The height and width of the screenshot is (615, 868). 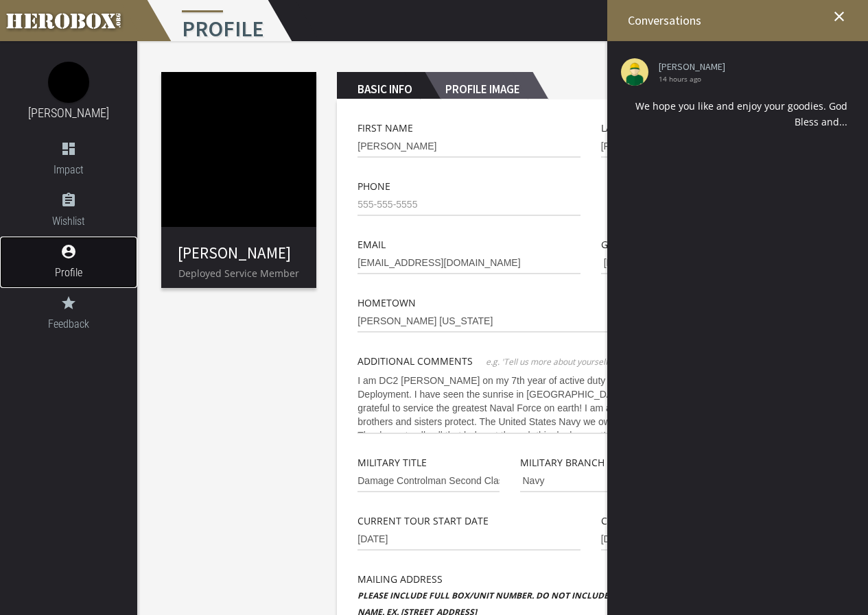 I want to click on label: Additional Comments, so click(x=415, y=360).